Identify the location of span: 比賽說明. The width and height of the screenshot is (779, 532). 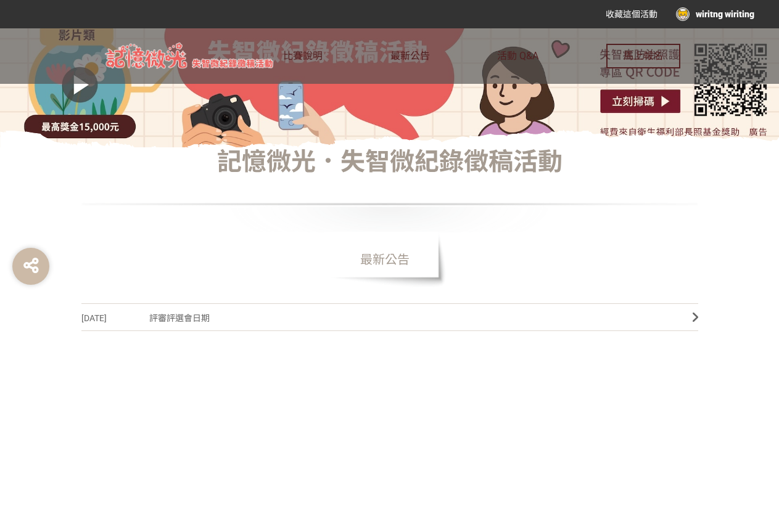
(303, 56).